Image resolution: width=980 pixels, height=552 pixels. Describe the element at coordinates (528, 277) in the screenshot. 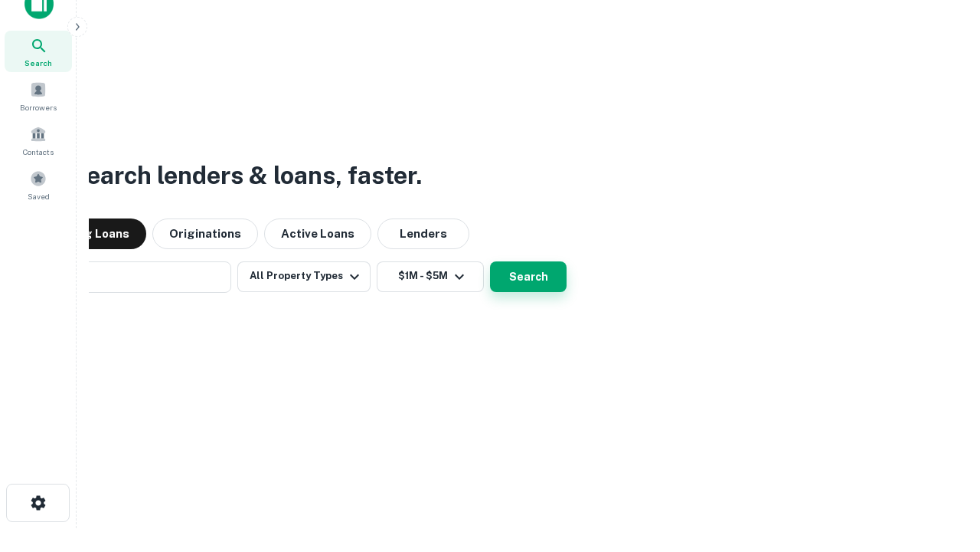

I see `button: Search` at that location.